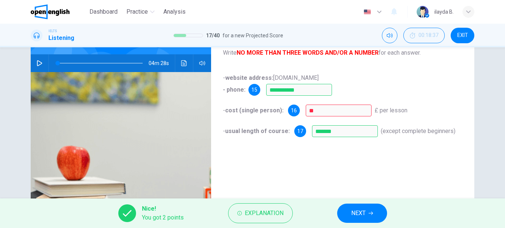 Image resolution: width=505 pixels, height=228 pixels. What do you see at coordinates (163, 218) in the screenshot?
I see `span: You got 2 points` at bounding box center [163, 218].